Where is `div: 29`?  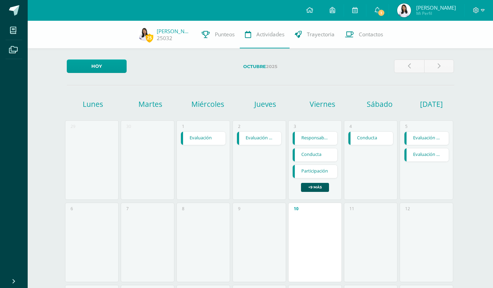 div: 29 is located at coordinates (73, 126).